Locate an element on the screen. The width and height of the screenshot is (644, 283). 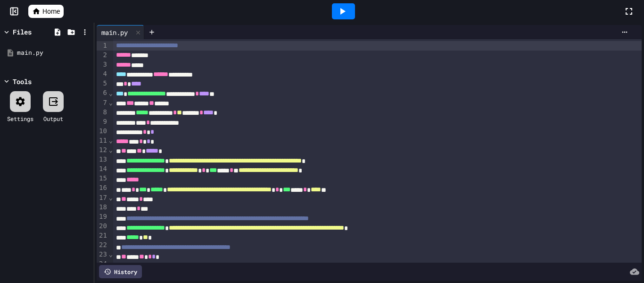
div: 12 is located at coordinates (102, 150).